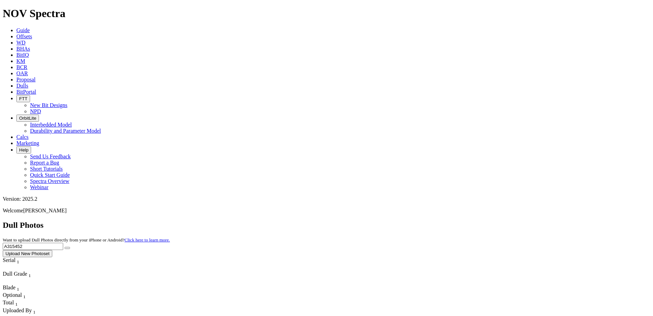  What do you see at coordinates (22, 73) in the screenshot?
I see `span: OAR` at bounding box center [22, 73].